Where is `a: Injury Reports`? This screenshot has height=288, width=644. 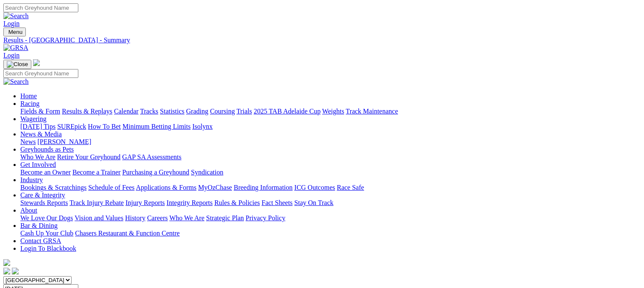
a: Injury Reports is located at coordinates (145, 203).